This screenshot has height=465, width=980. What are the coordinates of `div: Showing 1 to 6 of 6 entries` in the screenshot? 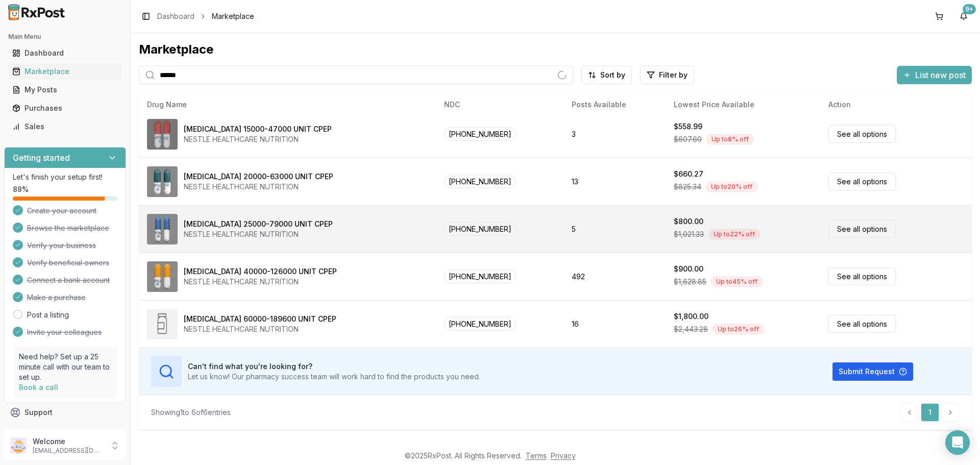 It's located at (191, 412).